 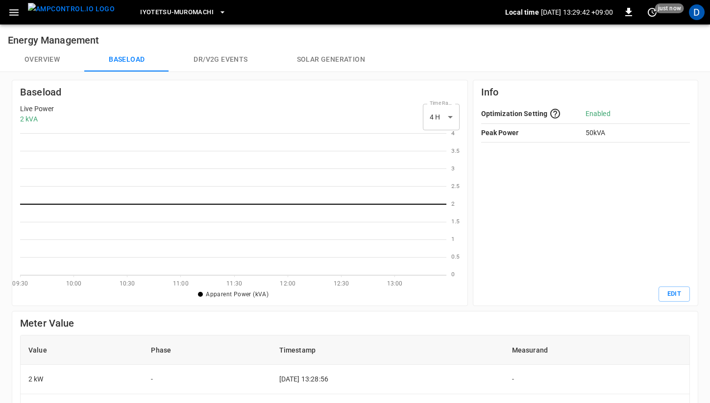 I want to click on th: Value, so click(x=82, y=350).